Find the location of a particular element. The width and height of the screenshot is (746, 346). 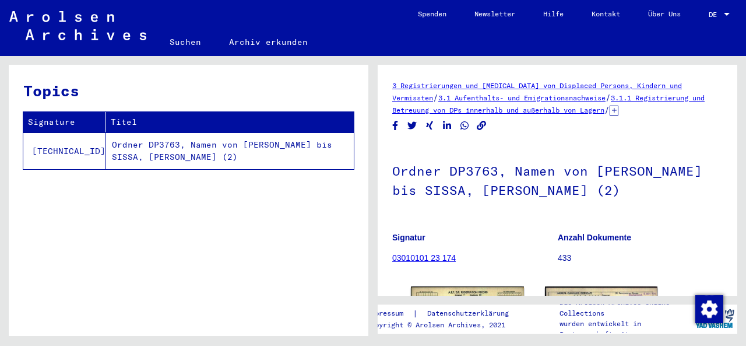

button: Share on Facebook is located at coordinates (395, 125).